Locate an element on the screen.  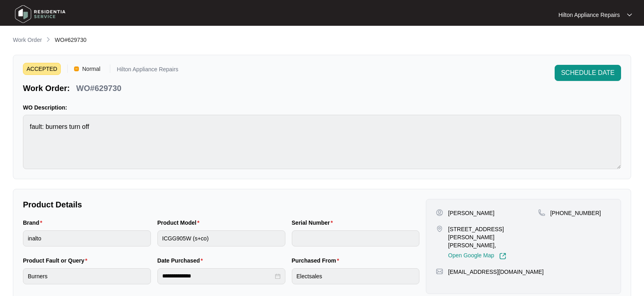
label: Product Model is located at coordinates (180, 222).